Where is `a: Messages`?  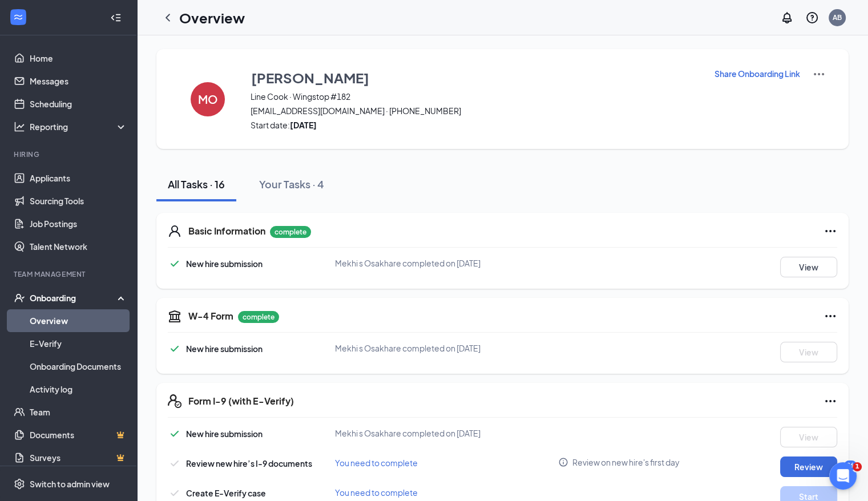 a: Messages is located at coordinates (78, 81).